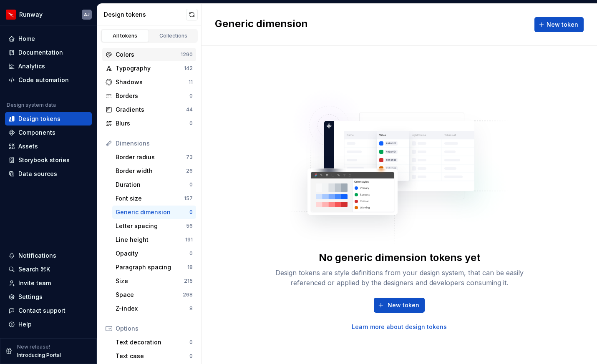  What do you see at coordinates (152, 96) in the screenshot?
I see `div: Borders` at bounding box center [152, 96].